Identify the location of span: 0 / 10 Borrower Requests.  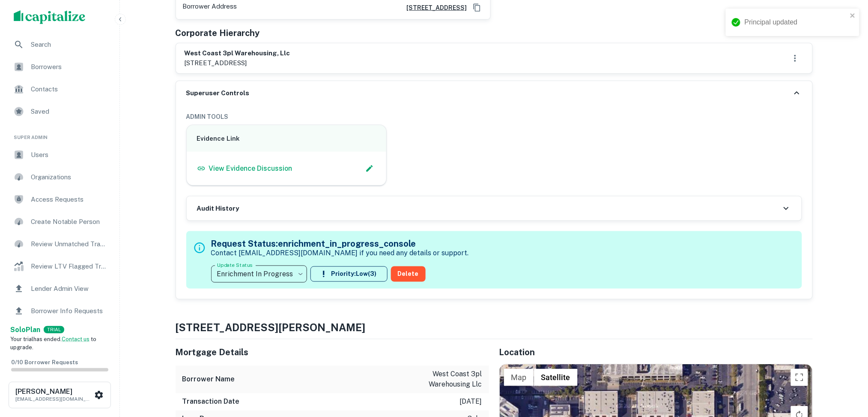
(45, 362).